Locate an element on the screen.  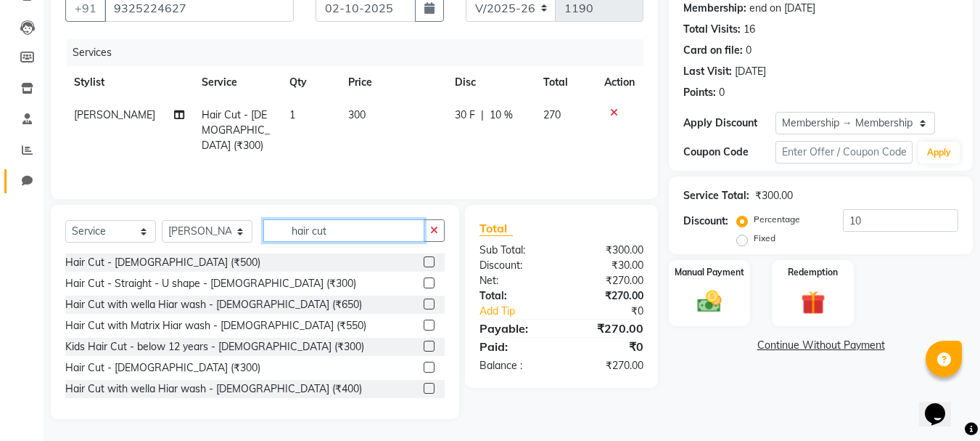
th: Service is located at coordinates (237, 82).